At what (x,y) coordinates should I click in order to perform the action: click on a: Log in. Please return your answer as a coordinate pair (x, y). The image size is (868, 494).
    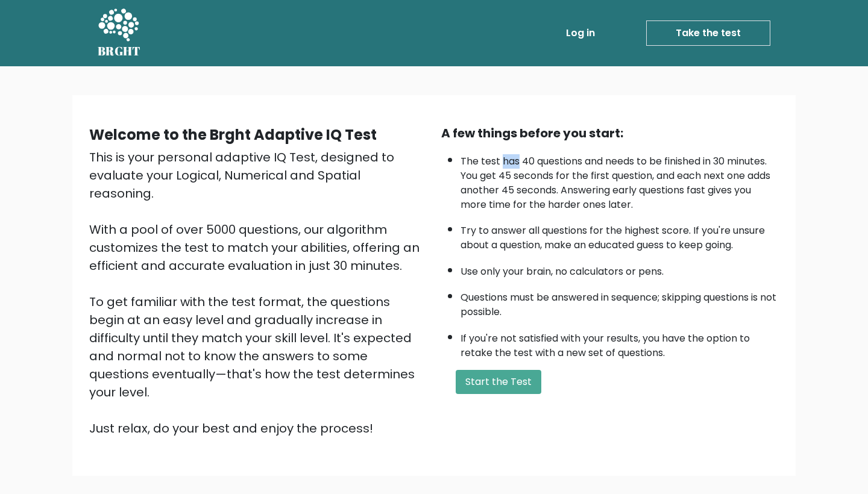
    Looking at the image, I should click on (581, 33).